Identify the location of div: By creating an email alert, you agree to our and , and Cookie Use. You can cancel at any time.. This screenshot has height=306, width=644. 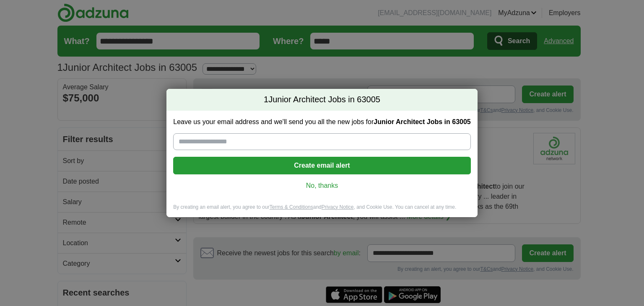
(322, 210).